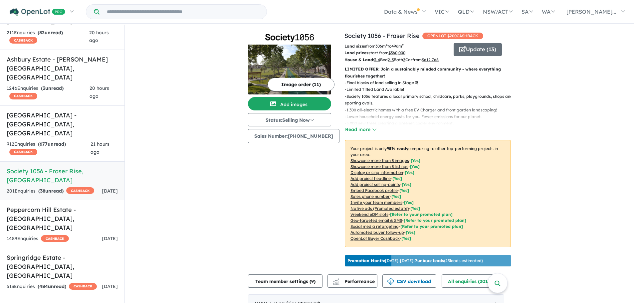  Describe the element at coordinates (404, 60) in the screenshot. I see `u: 2` at that location.